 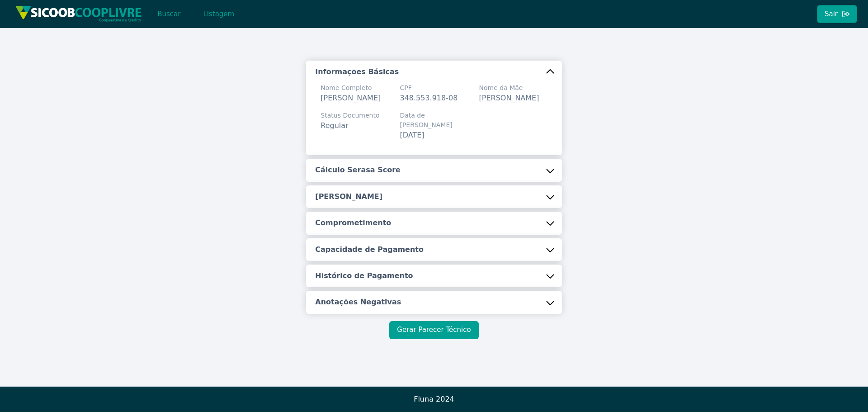 What do you see at coordinates (334, 125) in the screenshot?
I see `span: Regular` at bounding box center [334, 125].